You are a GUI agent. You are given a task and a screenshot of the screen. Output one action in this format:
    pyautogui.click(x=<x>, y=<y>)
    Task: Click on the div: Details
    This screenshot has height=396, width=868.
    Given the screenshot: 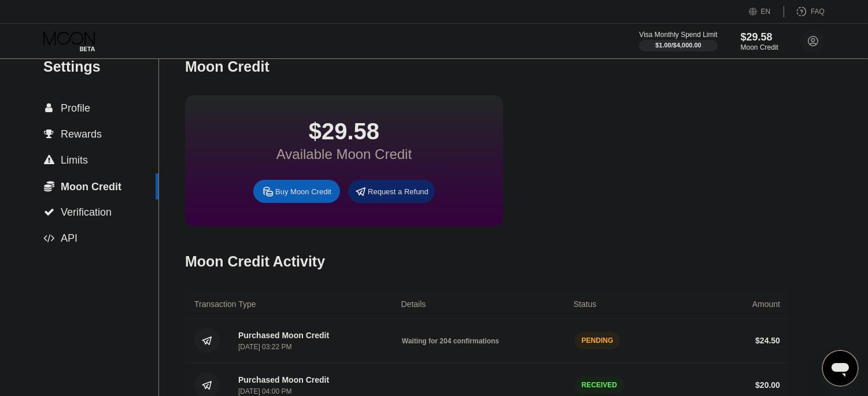 What is the action you would take?
    pyautogui.click(x=414, y=304)
    